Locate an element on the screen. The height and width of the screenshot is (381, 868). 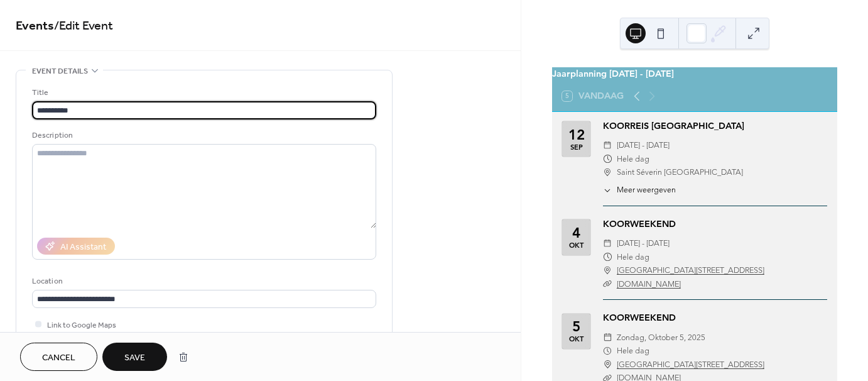
div: Description is located at coordinates (203, 135).